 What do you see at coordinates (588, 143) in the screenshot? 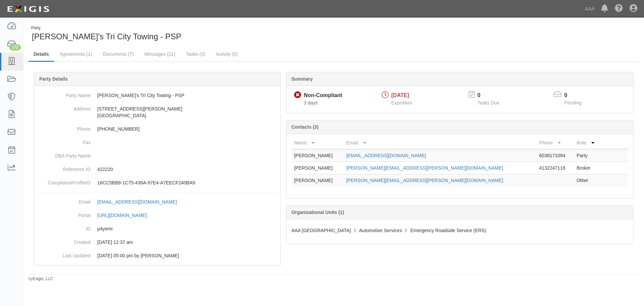
I see `th: Role` at bounding box center [588, 143].